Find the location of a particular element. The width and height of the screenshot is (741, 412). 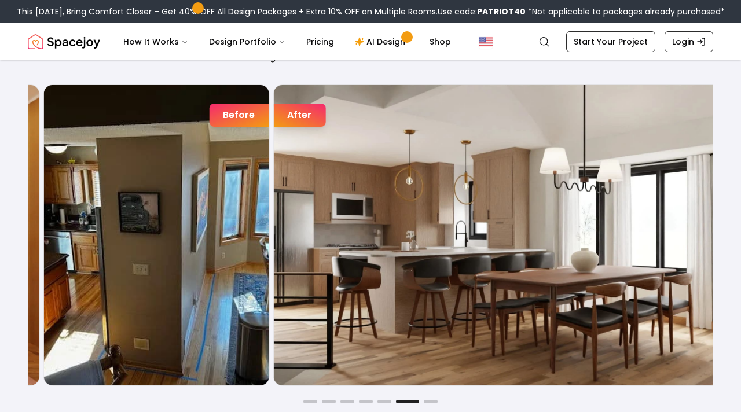

div: Before is located at coordinates (239, 115).